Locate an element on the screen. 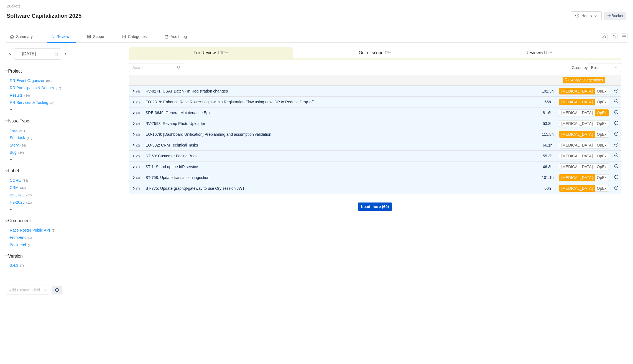 The height and width of the screenshot is (364, 633). i: icon: audit is located at coordinates (166, 36).